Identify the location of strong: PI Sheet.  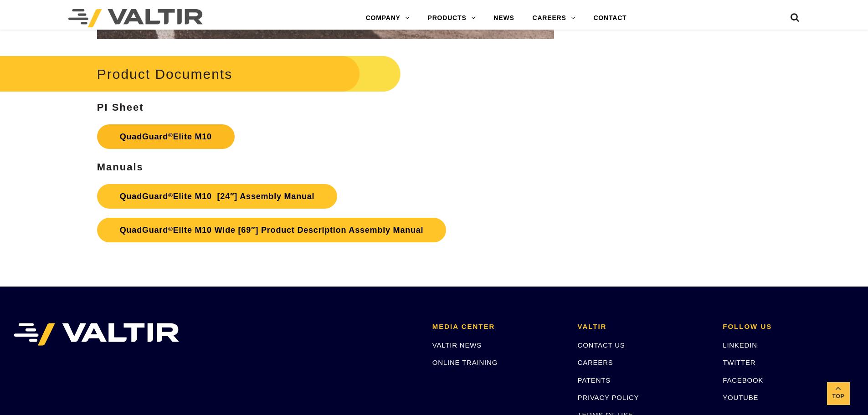
(120, 107).